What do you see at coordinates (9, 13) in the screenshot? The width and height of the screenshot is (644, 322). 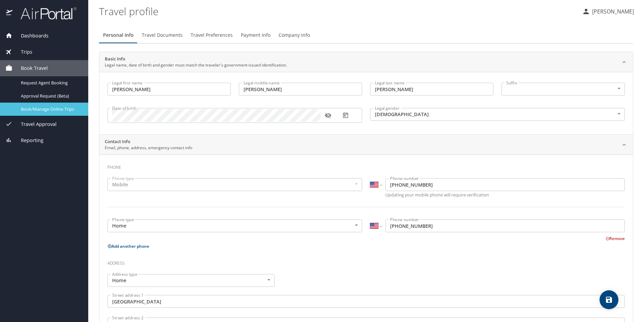 I see `img: icon-airportal.png` at bounding box center [9, 13].